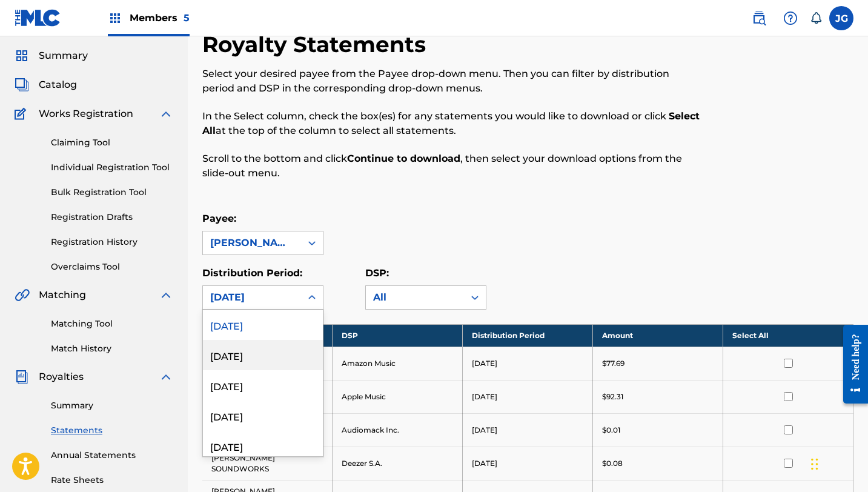 The image size is (868, 492). I want to click on a: Annual Statements, so click(112, 455).